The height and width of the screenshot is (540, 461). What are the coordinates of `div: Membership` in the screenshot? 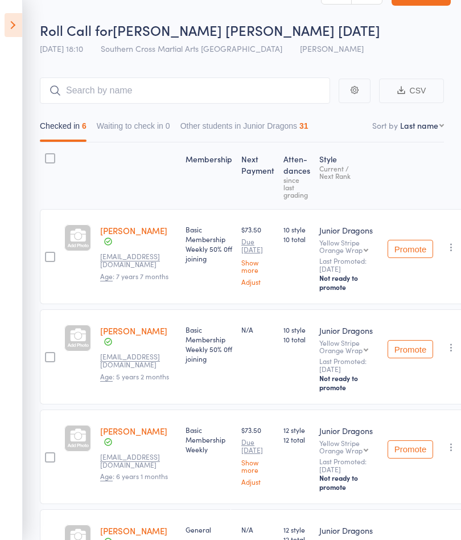 It's located at (209, 175).